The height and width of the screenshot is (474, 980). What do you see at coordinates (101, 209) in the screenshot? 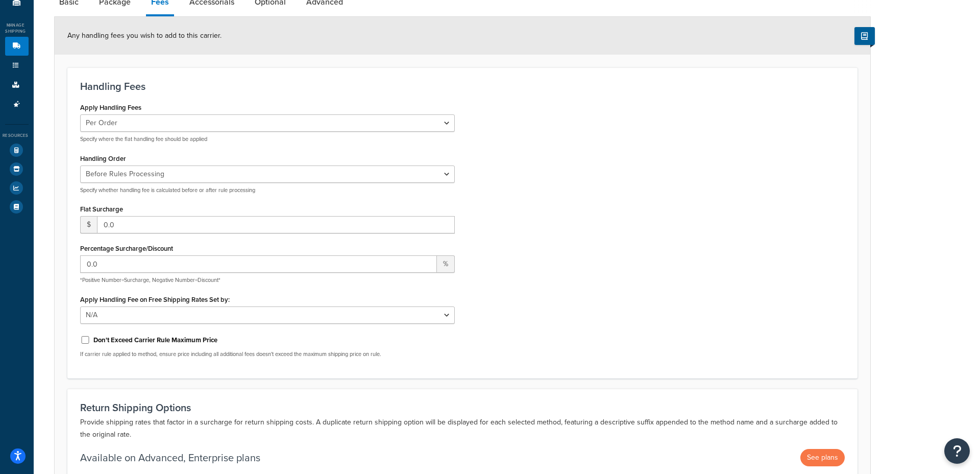
I see `label: Flat Surcharge` at bounding box center [101, 209].